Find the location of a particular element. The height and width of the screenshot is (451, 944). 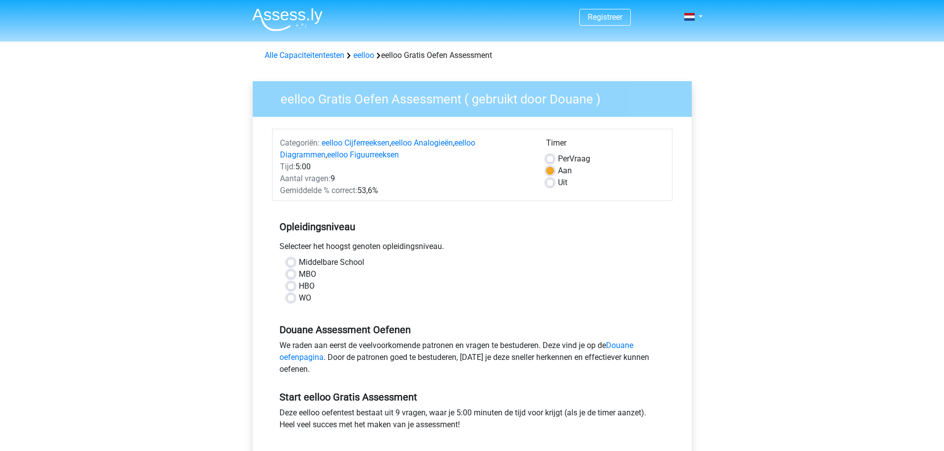

a: eelloo Analogieën is located at coordinates (422, 143).